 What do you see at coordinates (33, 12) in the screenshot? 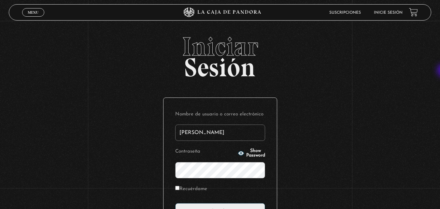
I see `span: Menu` at bounding box center [33, 12].